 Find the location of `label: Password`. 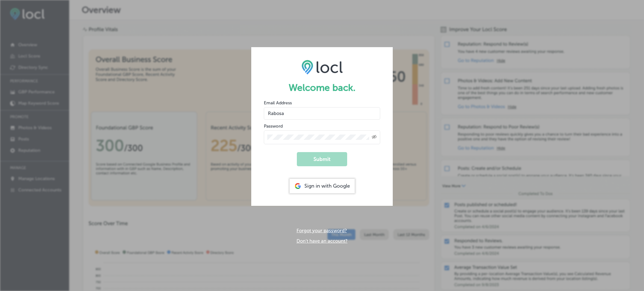

label: Password is located at coordinates (273, 126).